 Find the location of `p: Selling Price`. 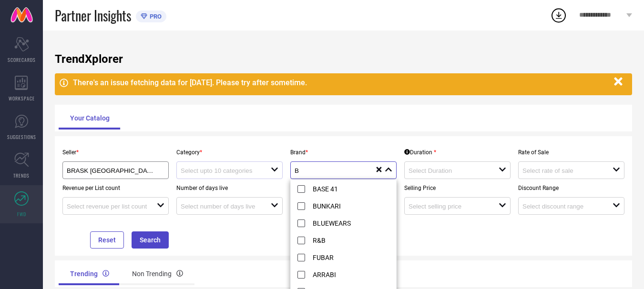

p: Selling Price is located at coordinates (457, 188).